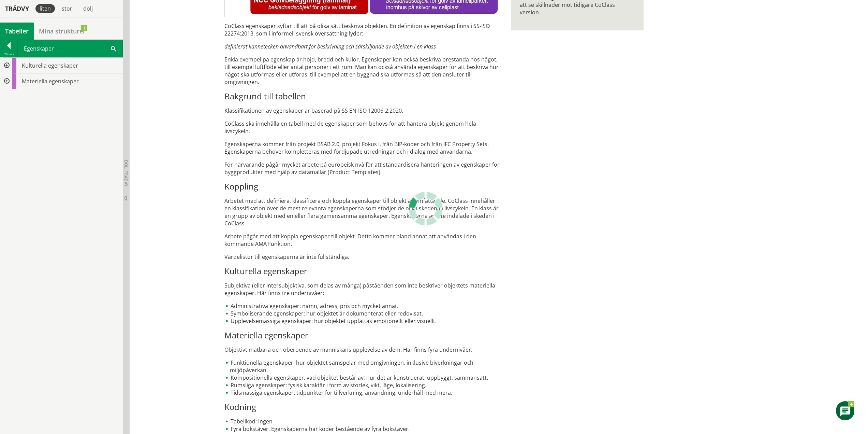 The width and height of the screenshot is (868, 434). What do you see at coordinates (362, 335) in the screenshot?
I see `h3: Materiella egenskaper` at bounding box center [362, 335].